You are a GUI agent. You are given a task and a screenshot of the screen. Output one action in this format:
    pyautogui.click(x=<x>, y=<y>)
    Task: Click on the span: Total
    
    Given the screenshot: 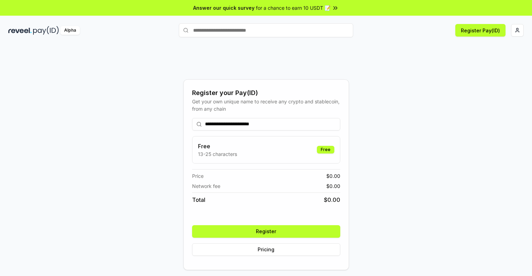 What is the action you would take?
    pyautogui.click(x=199, y=200)
    